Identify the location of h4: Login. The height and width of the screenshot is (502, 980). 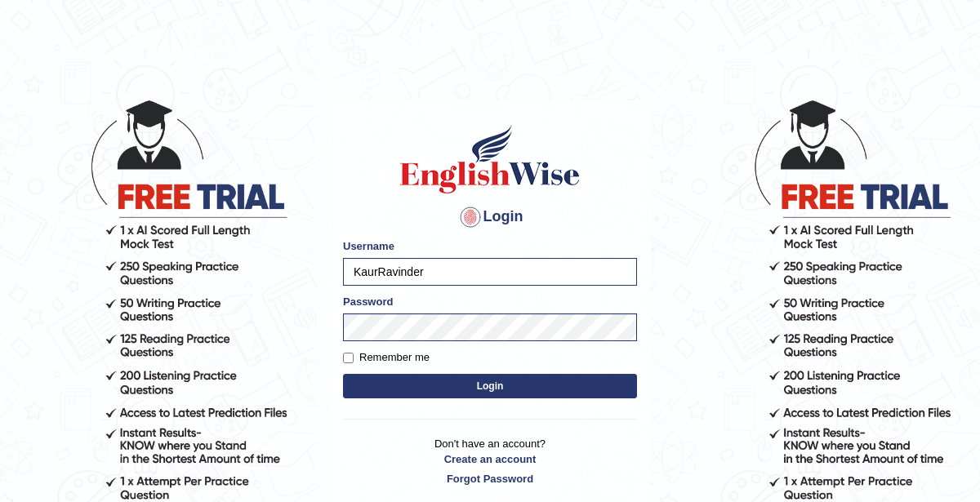
(490, 217).